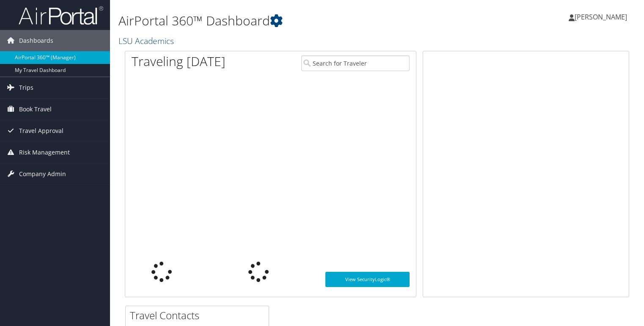 This screenshot has width=644, height=326. Describe the element at coordinates (26, 88) in the screenshot. I see `span: Trips` at that location.